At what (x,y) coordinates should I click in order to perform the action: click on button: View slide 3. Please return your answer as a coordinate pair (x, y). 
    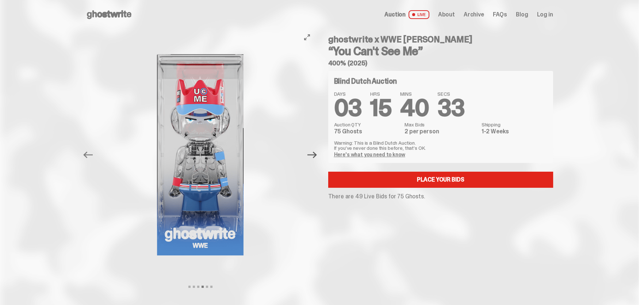
    Looking at the image, I should click on (198, 287).